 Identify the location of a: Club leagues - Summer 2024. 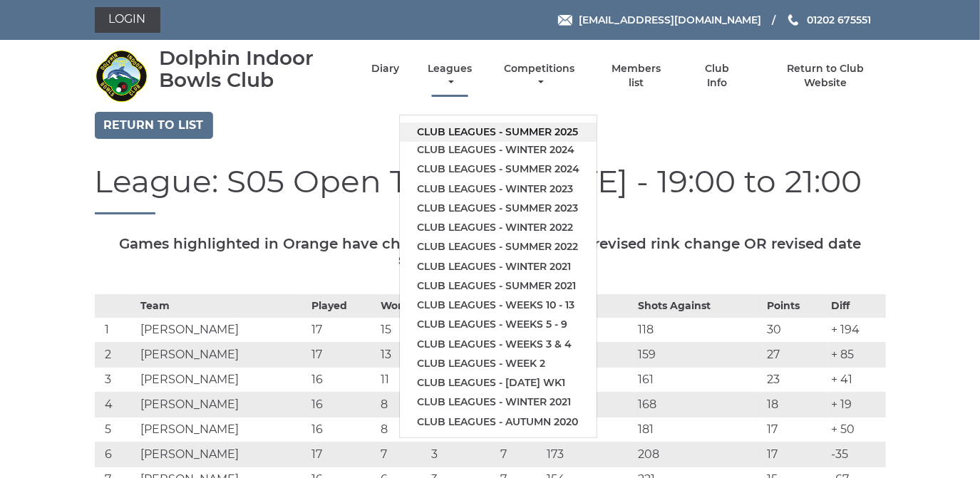
(498, 169).